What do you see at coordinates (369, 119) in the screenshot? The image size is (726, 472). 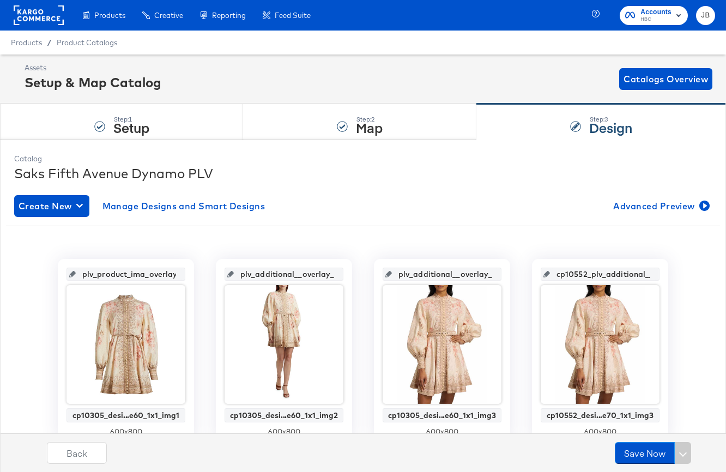 I see `div: Step: 2` at bounding box center [369, 119].